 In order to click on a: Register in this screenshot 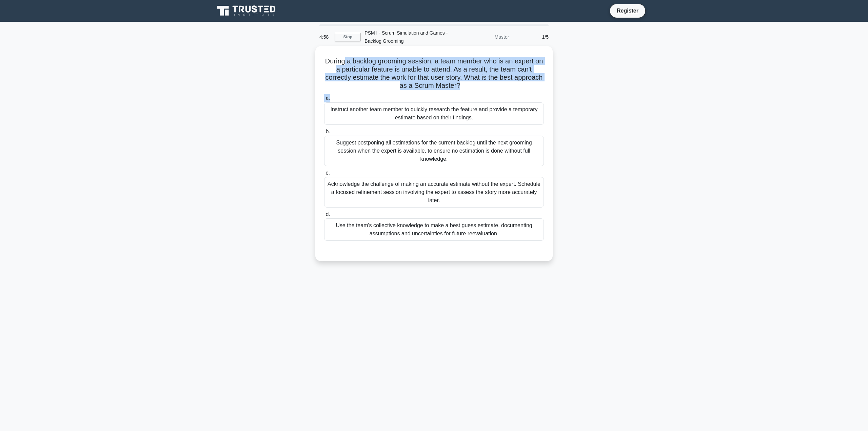, I will do `click(628, 10)`.